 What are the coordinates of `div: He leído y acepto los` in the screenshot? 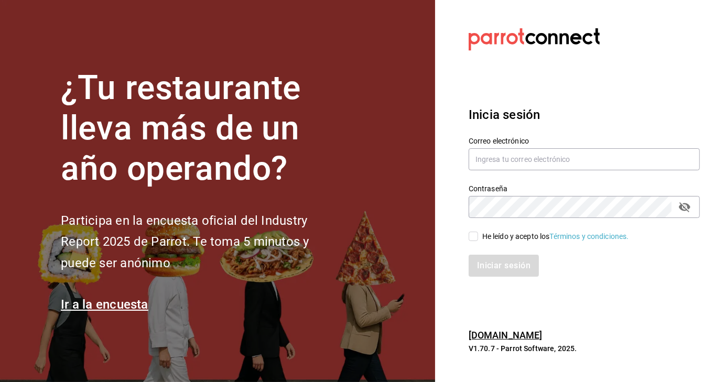 It's located at (555, 236).